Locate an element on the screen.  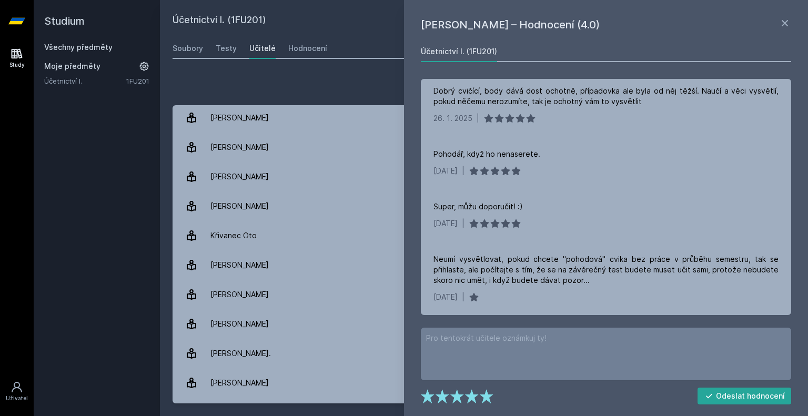
a: Uživatel is located at coordinates (17, 391).